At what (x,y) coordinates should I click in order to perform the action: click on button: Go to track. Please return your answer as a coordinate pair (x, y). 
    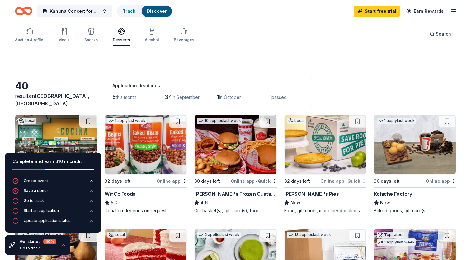
    Looking at the image, I should click on (53, 202).